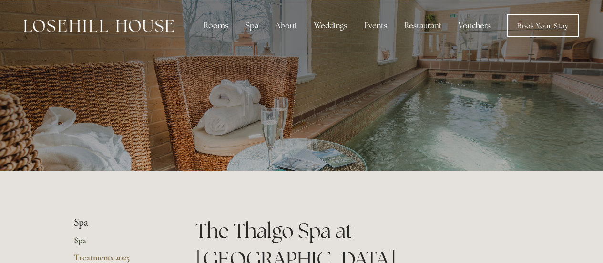 The width and height of the screenshot is (603, 263). I want to click on div: Spa, so click(252, 26).